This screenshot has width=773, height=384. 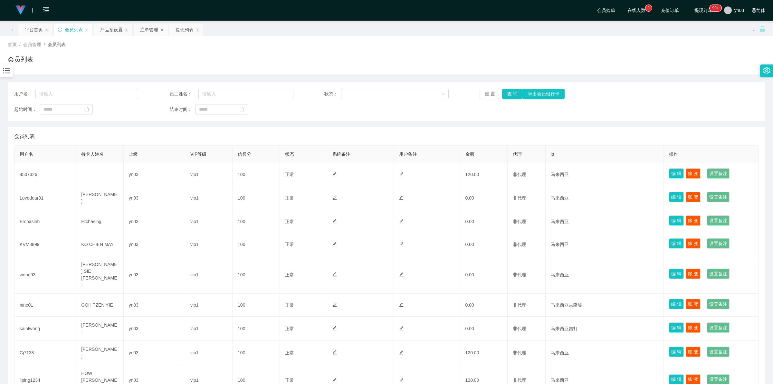 What do you see at coordinates (290, 380) in the screenshot?
I see `span: 正常` at bounding box center [290, 380].